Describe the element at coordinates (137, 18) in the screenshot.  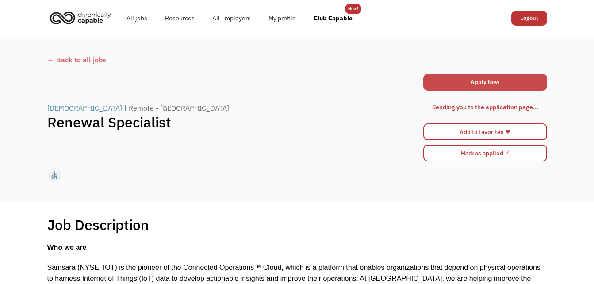
I see `a: All jobs` at that location.